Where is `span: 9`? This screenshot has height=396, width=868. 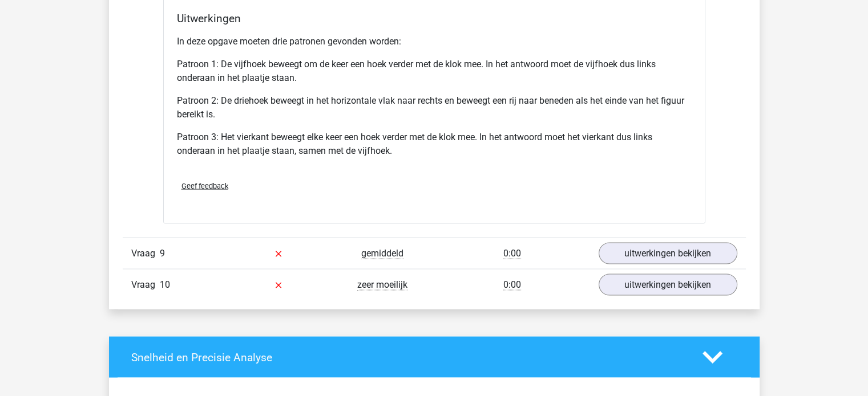
span: 9 is located at coordinates (162, 253).